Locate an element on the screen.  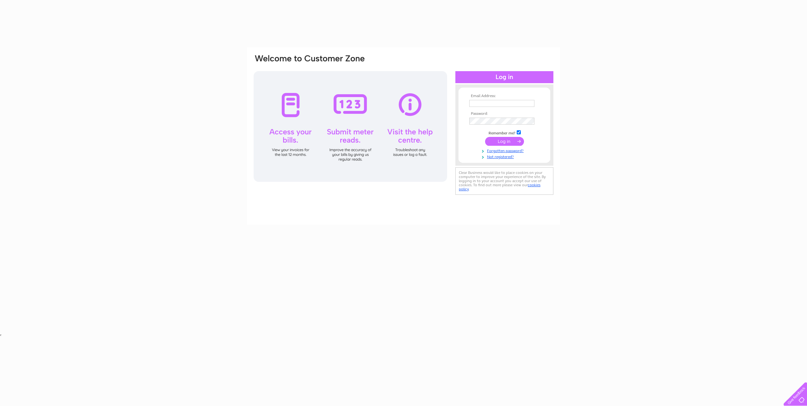
a: Forgotten password? is located at coordinates (505, 150).